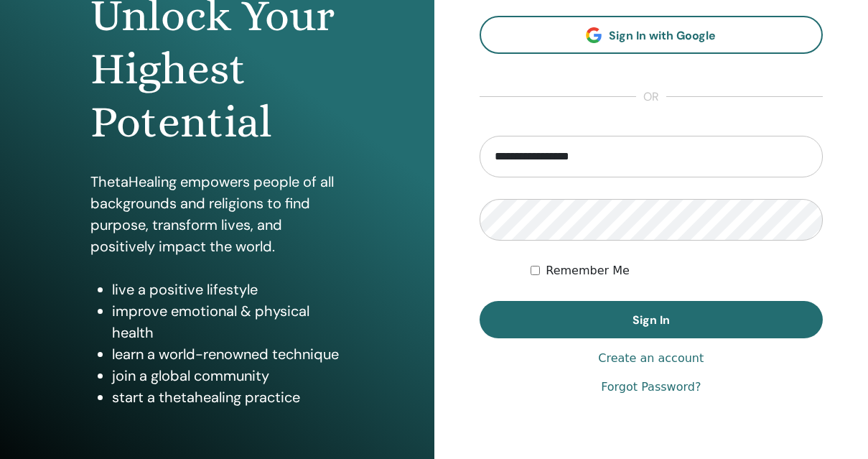 Image resolution: width=868 pixels, height=459 pixels. I want to click on div: Keep me authenticated indefinitely or until I manually logout, so click(676, 271).